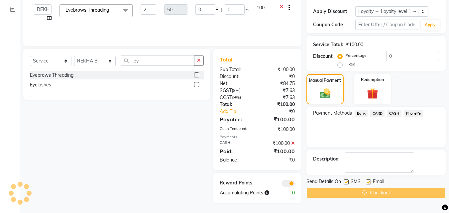  I want to click on div: Coupon Code, so click(334, 25).